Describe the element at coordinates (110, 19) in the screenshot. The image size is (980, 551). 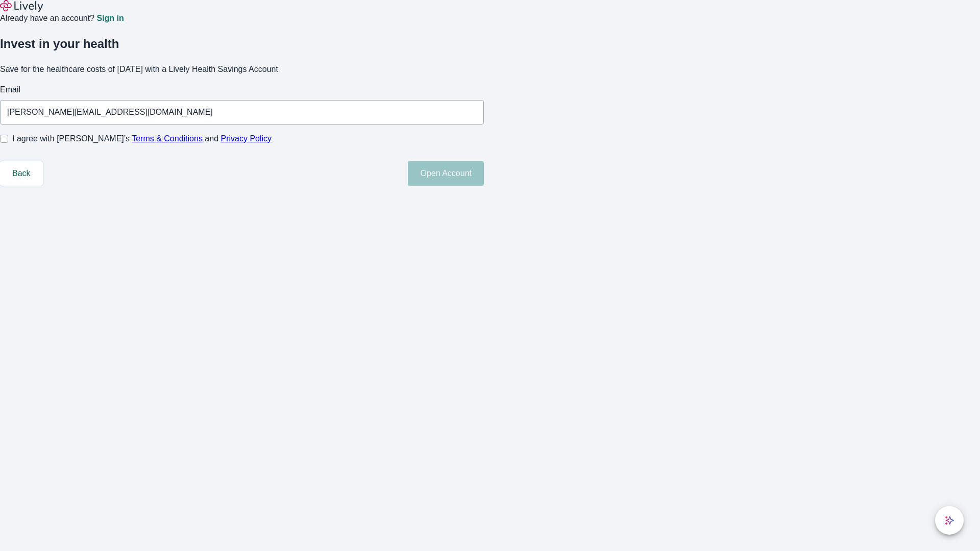
I see `a: Sign in` at that location.